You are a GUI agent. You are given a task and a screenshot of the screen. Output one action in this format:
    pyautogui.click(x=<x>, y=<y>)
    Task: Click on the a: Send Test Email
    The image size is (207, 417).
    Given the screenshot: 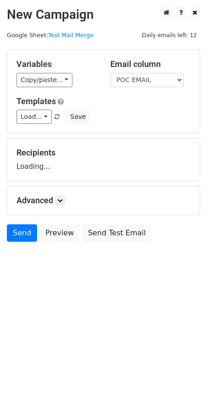 What is the action you would take?
    pyautogui.click(x=117, y=233)
    